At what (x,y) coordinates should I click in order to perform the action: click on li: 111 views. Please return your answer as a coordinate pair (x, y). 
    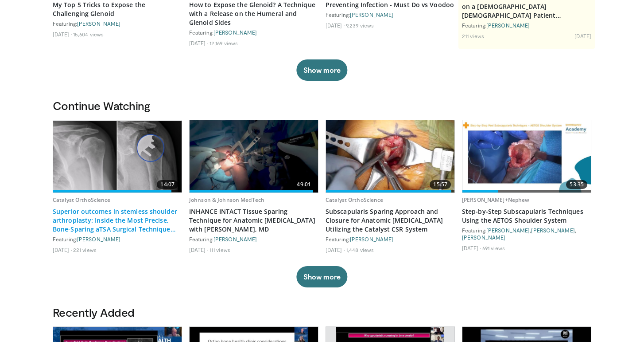
    Looking at the image, I should click on (220, 250).